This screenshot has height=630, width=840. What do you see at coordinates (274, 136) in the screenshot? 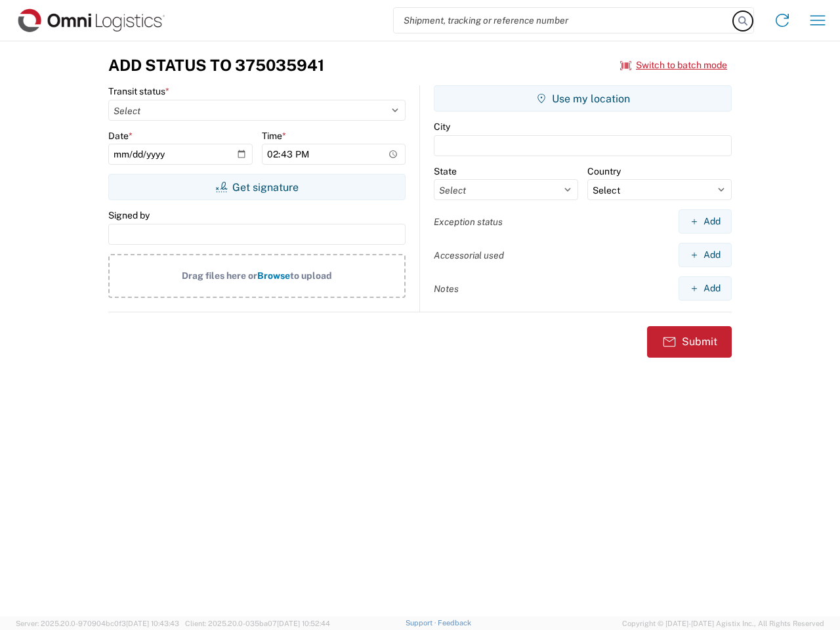
I see `label: Time` at bounding box center [274, 136].